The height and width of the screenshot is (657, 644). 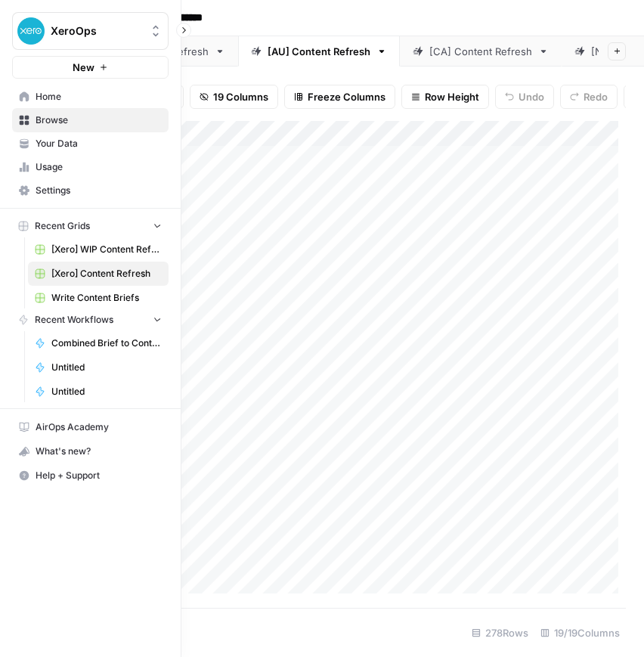 I want to click on a: Browse, so click(x=90, y=120).